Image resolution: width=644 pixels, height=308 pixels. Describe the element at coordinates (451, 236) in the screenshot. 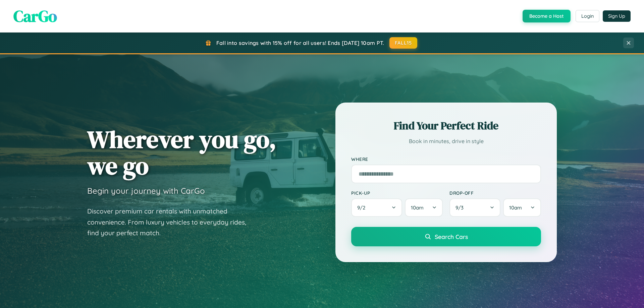

I see `span: Search Cars` at that location.